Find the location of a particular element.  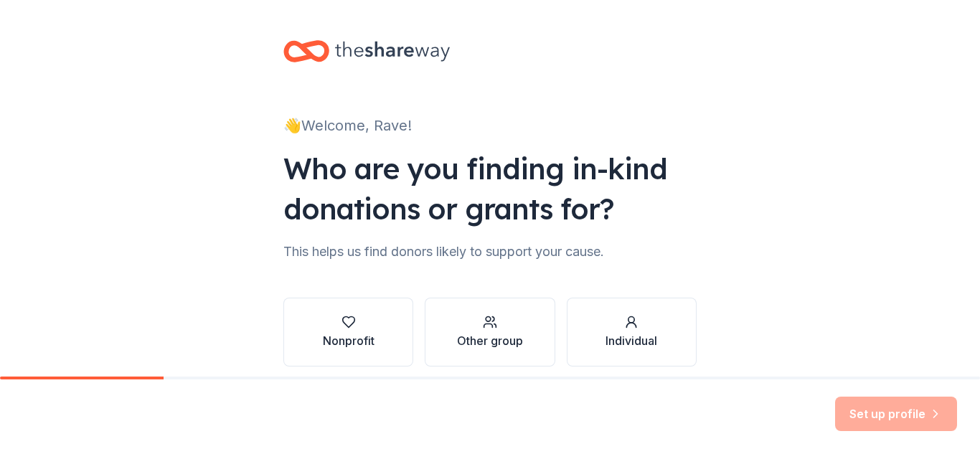

div: This helps us find donors likely to support your cause. is located at coordinates (490, 252).